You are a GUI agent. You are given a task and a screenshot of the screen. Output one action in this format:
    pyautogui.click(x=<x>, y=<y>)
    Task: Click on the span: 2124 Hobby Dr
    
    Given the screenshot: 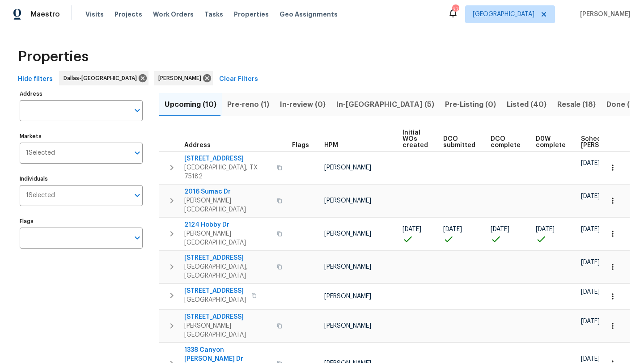 What is the action you would take?
    pyautogui.click(x=228, y=225)
    